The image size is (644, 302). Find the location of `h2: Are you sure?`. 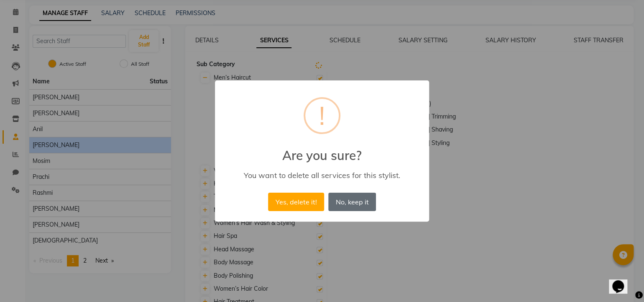

h2: Are you sure? is located at coordinates (322, 151).